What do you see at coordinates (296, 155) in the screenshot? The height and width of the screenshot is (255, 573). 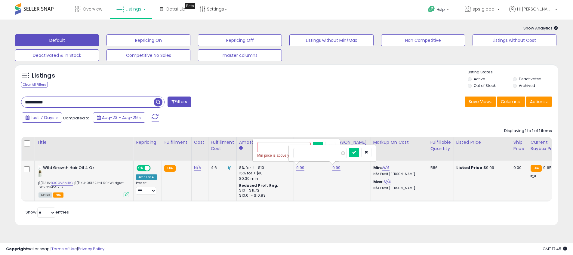 I see `div: Min price is above your Max price` at bounding box center [296, 155].